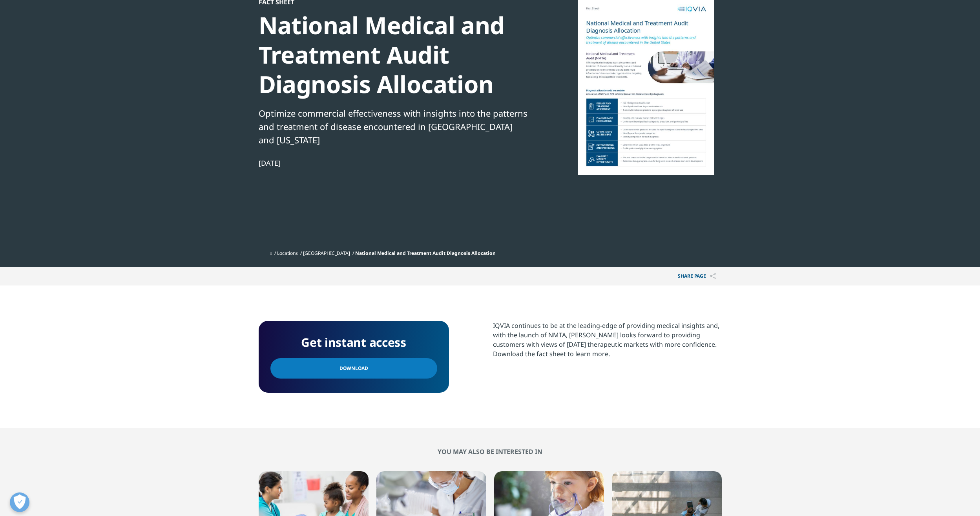 This screenshot has height=516, width=980. Describe the element at coordinates (393, 127) in the screenshot. I see `div: Optimize commercial effectiveness with insights into the patterns and treatment of disease encoun...` at that location.